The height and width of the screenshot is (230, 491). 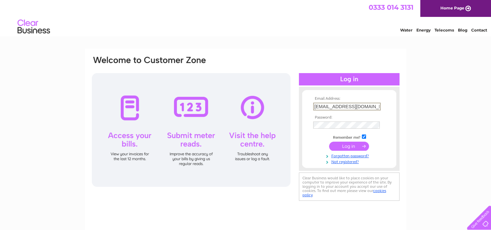 I want to click on a: Not registered?, so click(x=350, y=161).